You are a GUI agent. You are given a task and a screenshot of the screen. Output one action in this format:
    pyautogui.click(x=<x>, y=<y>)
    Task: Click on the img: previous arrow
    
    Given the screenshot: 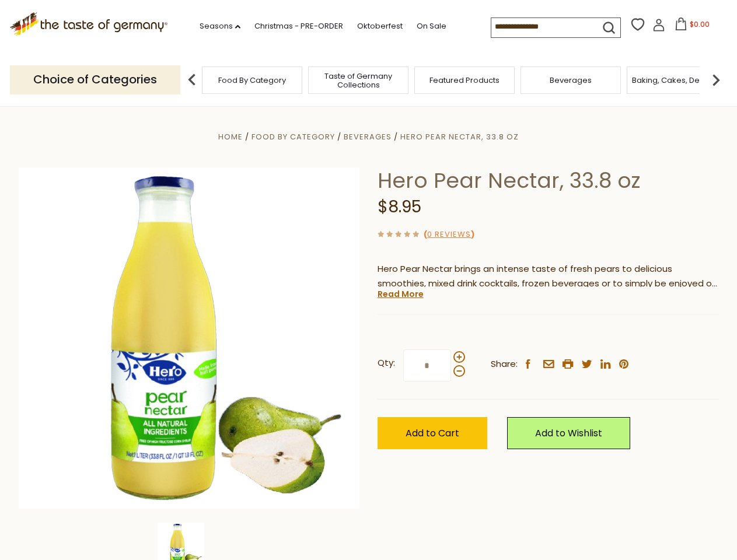 What is the action you would take?
    pyautogui.click(x=192, y=80)
    